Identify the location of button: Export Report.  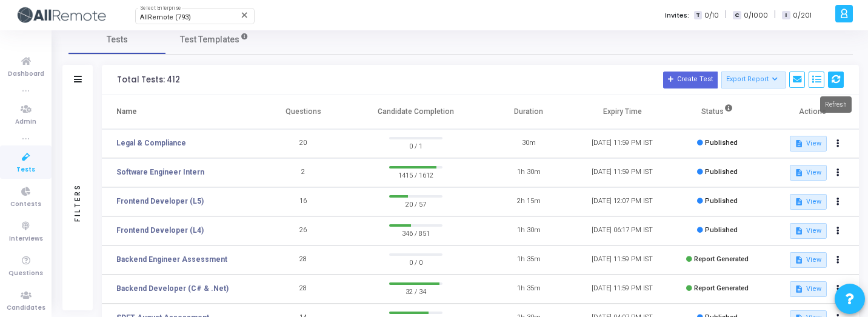
(753, 80).